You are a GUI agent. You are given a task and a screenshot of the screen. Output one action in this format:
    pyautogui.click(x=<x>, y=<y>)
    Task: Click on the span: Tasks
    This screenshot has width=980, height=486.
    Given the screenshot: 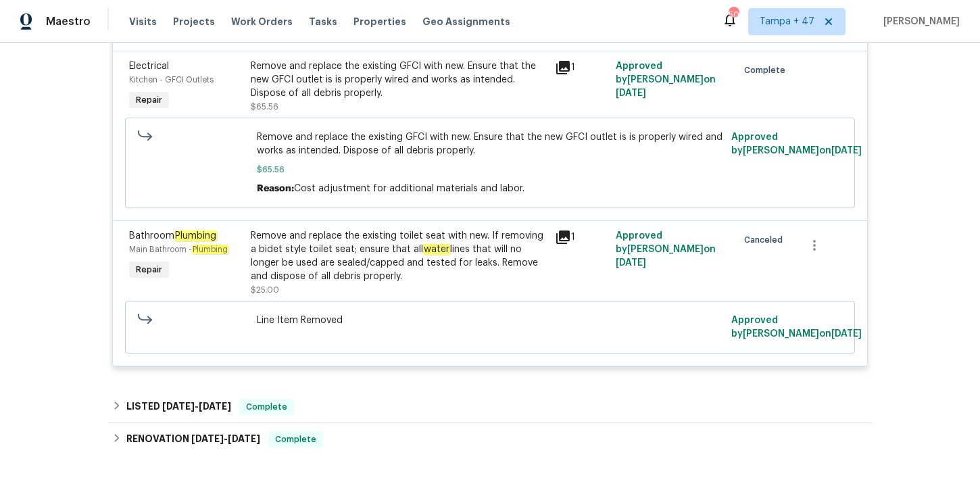 What is the action you would take?
    pyautogui.click(x=323, y=21)
    